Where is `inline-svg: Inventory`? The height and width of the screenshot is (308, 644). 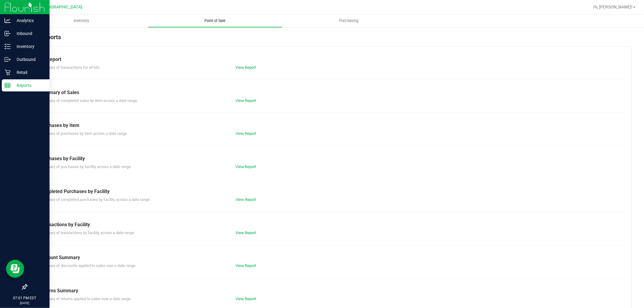
inline-svg: Inventory is located at coordinates (7, 46).